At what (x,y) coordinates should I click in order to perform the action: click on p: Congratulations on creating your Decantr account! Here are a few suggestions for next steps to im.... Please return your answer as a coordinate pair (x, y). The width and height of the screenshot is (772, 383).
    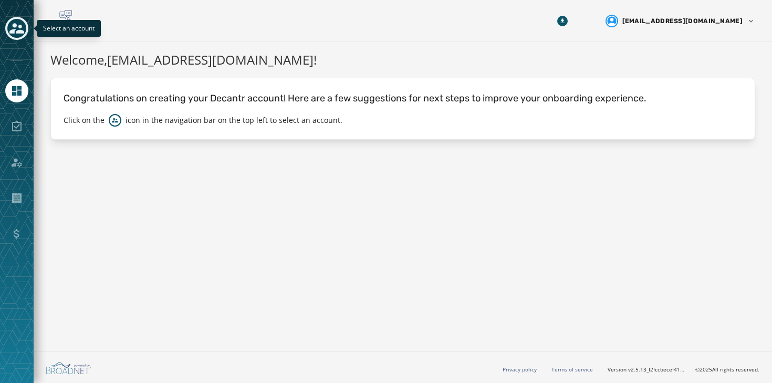
    Looking at the image, I should click on (403, 98).